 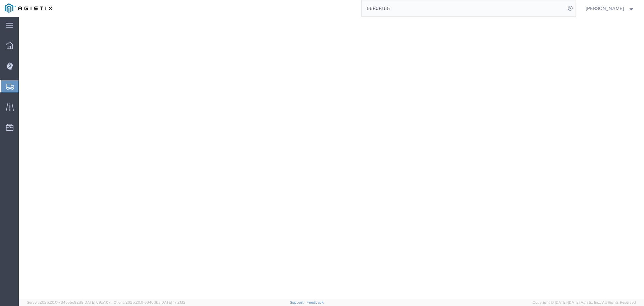 What do you see at coordinates (28, 9) in the screenshot?
I see `img: logo` at bounding box center [28, 9].